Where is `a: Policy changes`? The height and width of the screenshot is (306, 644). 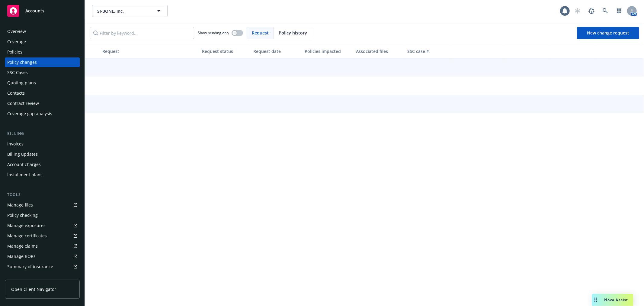 a: Policy changes is located at coordinates (42, 62).